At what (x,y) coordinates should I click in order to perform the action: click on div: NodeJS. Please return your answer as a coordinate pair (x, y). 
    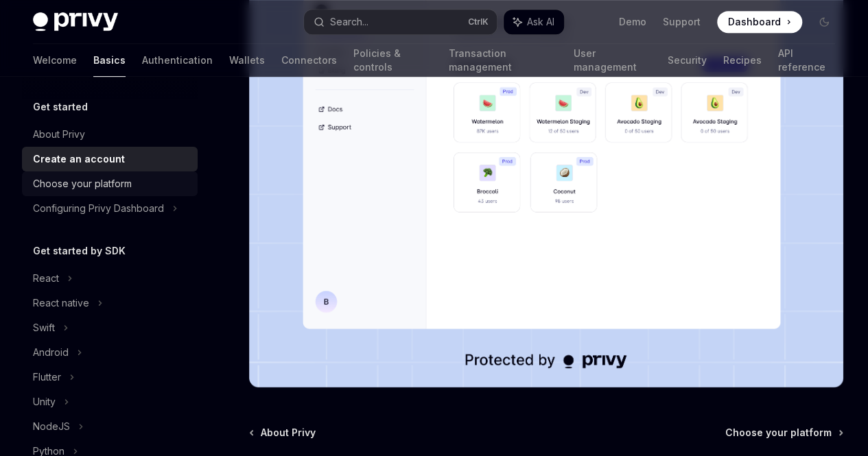
    Looking at the image, I should click on (51, 427).